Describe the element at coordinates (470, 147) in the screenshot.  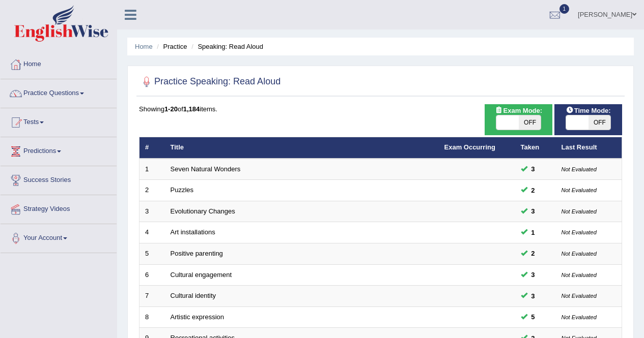
I see `a: Exam Occurring` at that location.